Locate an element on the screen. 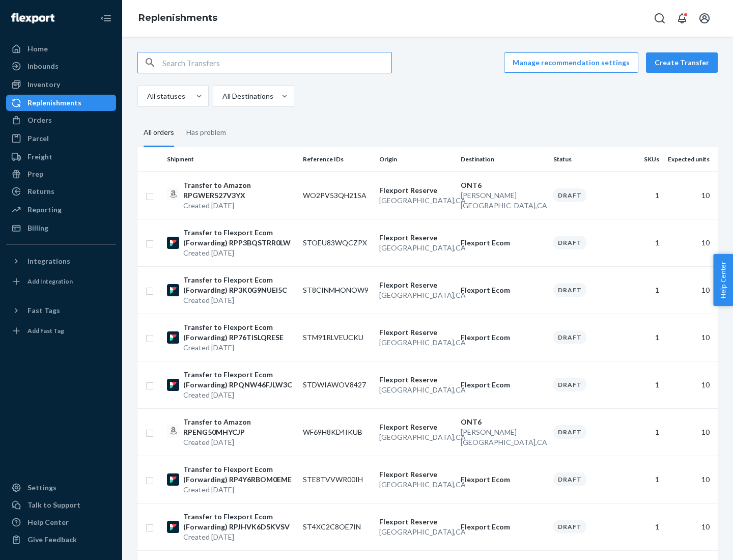  button: Open account menu is located at coordinates (704, 18).